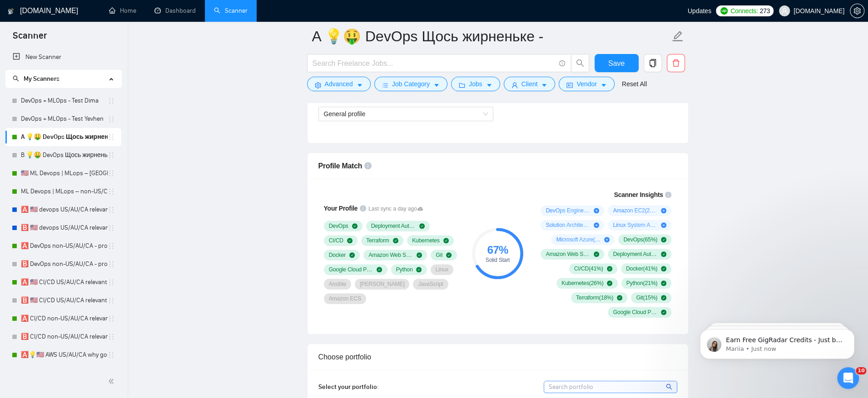 The width and height of the screenshot is (868, 398). I want to click on li: 🅱️ CI/CD non-US/AU/CA relevant exp, so click(63, 337).